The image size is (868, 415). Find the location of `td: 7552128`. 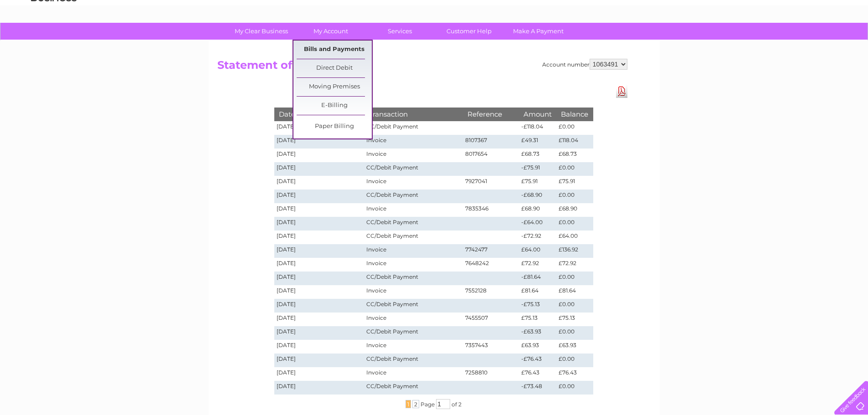

td: 7552128 is located at coordinates (491, 292).